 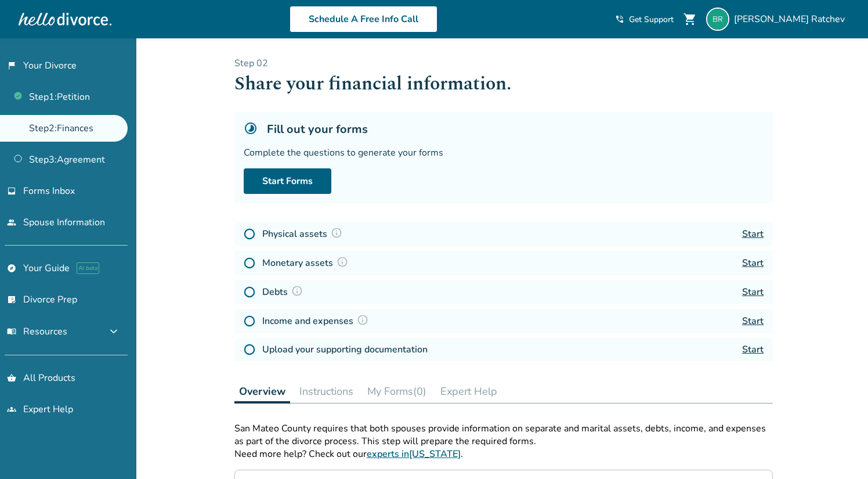 What do you see at coordinates (469, 391) in the screenshot?
I see `button: Expert Help` at bounding box center [469, 391].